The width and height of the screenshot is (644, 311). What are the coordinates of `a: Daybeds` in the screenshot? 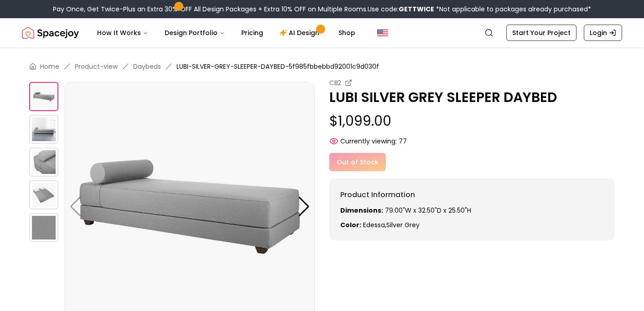 It's located at (147, 67).